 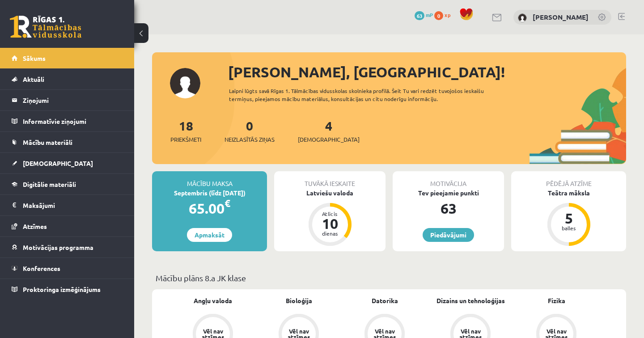 I want to click on span: Neizlasītās ziņas, so click(x=250, y=140).